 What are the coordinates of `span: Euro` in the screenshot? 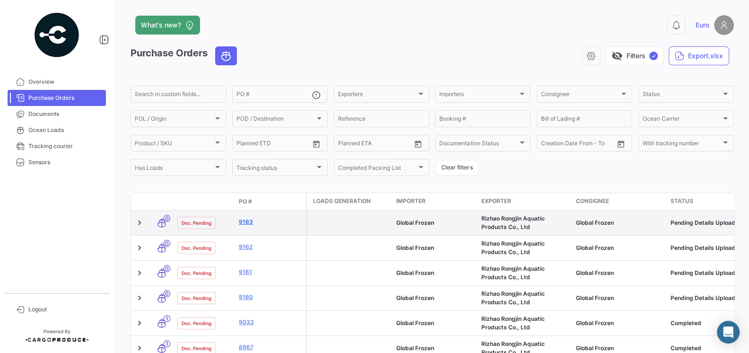 It's located at (702, 25).